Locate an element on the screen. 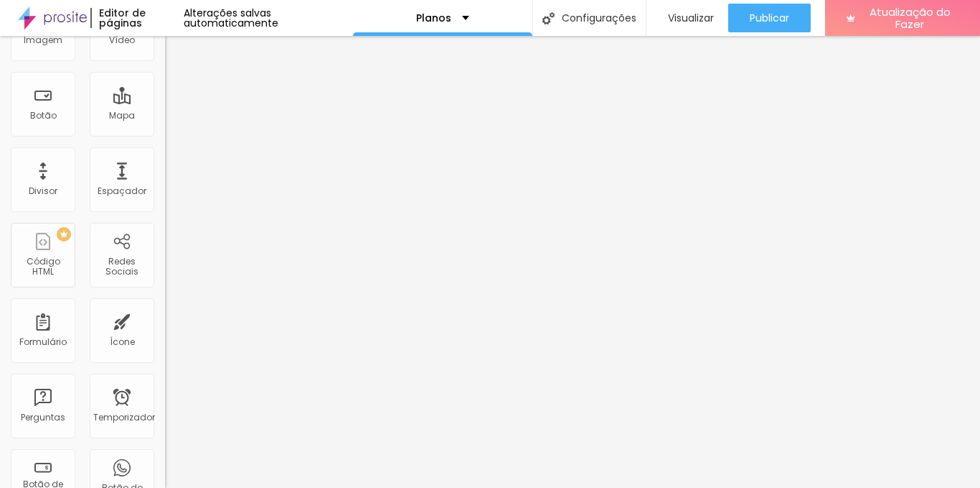 The image size is (980, 488). font: Configurações is located at coordinates (599, 18).